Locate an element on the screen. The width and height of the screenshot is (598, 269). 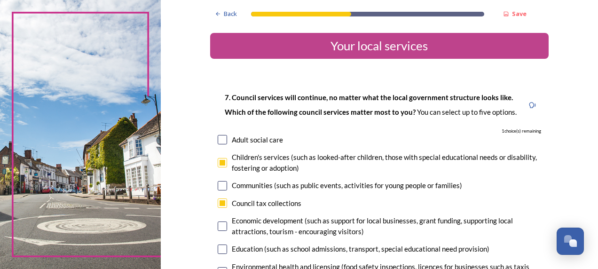
div: Economic development (such as support for local businesses, grant funding, supporting local attra... is located at coordinates (387, 226).